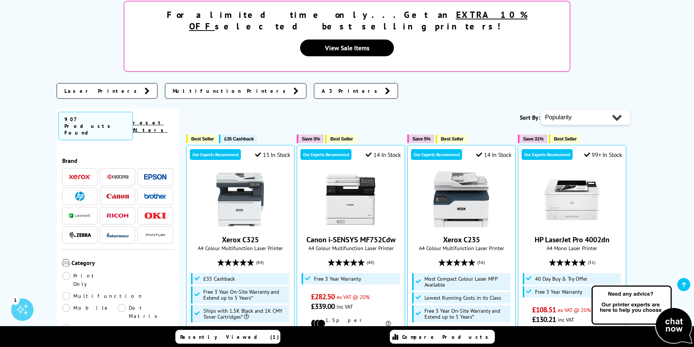  Describe the element at coordinates (421, 138) in the screenshot. I see `span: Save 5%` at that location.